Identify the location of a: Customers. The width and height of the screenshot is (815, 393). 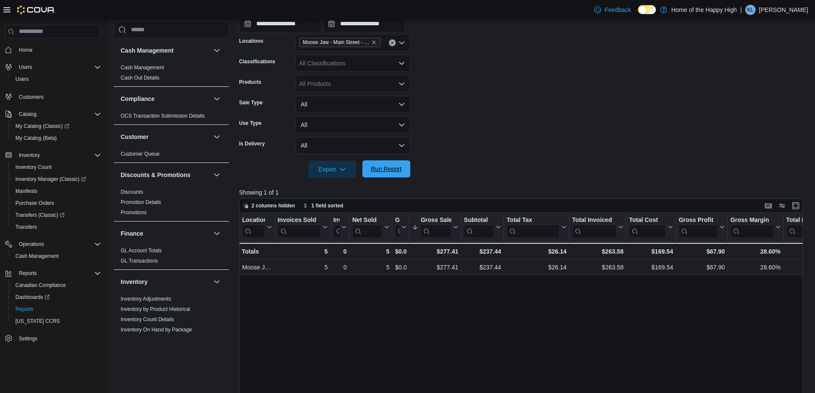
(31, 97).